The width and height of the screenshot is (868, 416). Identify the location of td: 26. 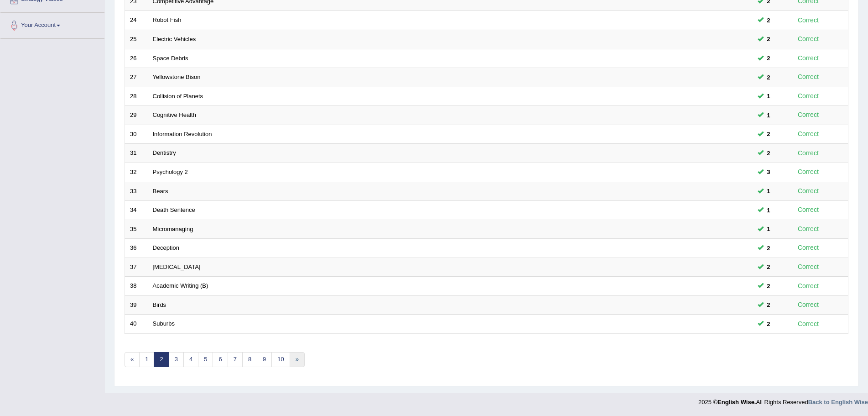
(136, 59).